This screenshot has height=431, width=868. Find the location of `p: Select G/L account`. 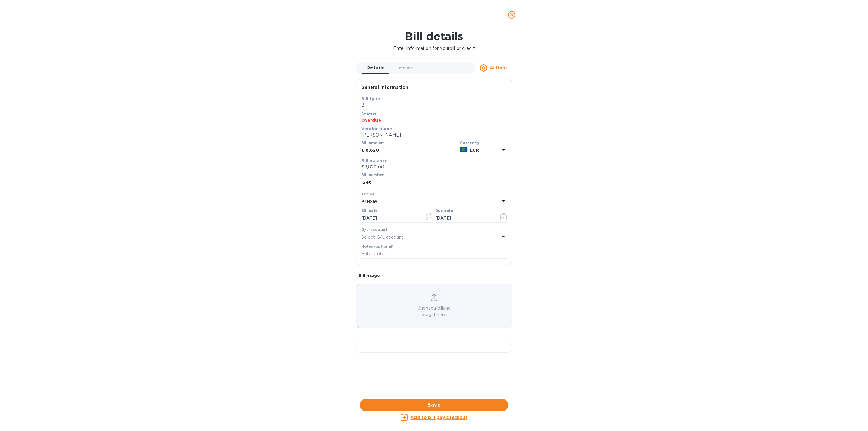

p: Select G/L account is located at coordinates (382, 237).